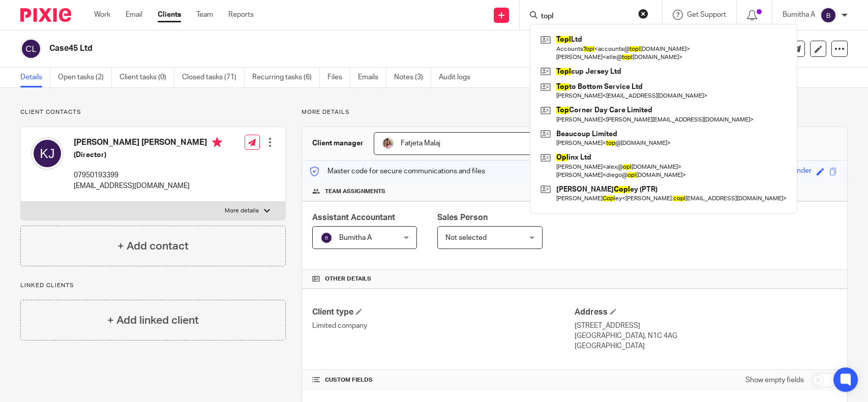 Image resolution: width=868 pixels, height=402 pixels. Describe the element at coordinates (153, 112) in the screenshot. I see `p: Client contacts` at that location.